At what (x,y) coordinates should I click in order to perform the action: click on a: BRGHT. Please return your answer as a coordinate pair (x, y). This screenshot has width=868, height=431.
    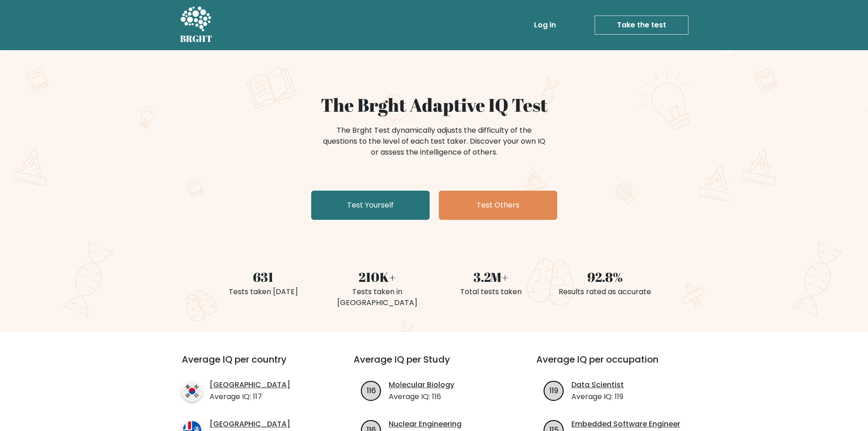
    Looking at the image, I should click on (196, 25).